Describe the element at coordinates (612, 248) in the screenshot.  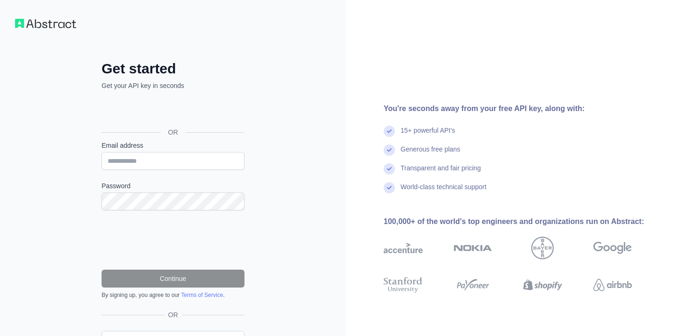
I see `img: google` at that location.